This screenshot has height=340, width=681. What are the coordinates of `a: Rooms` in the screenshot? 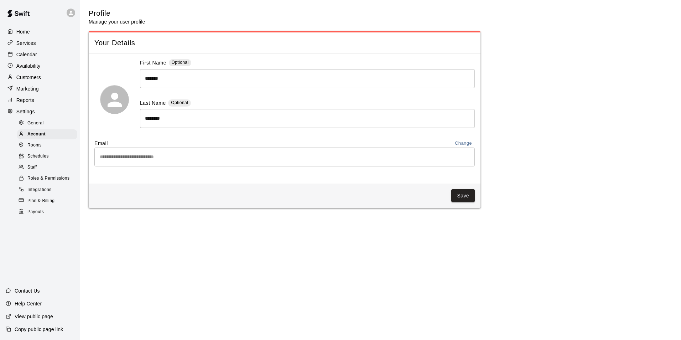 It's located at (48, 145).